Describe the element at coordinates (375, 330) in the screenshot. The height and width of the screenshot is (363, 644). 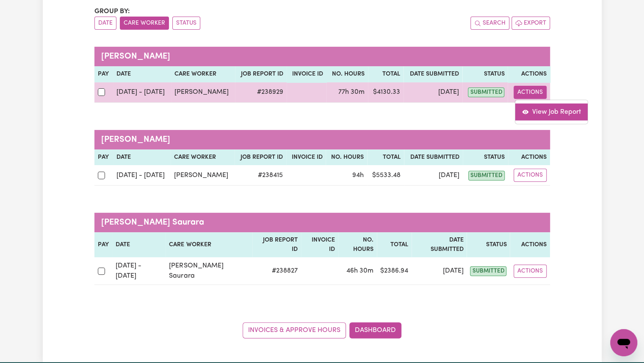
I see `a: Dashboard` at that location.